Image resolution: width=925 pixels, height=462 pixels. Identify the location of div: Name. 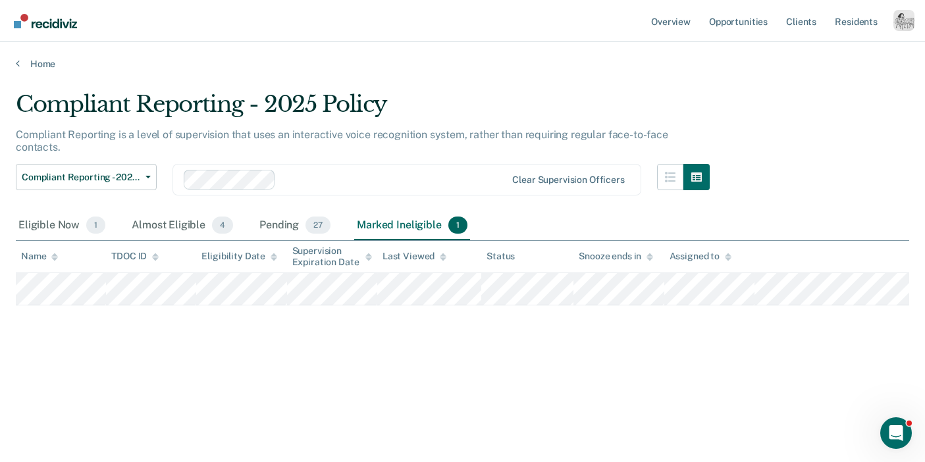
(40, 256).